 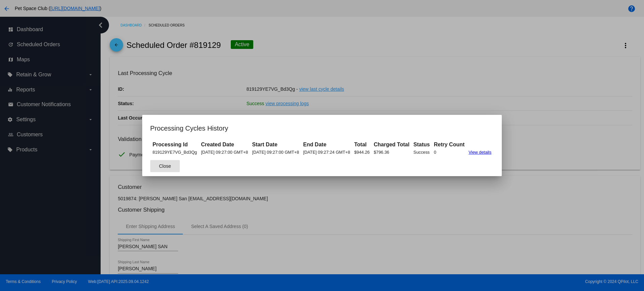 What do you see at coordinates (422, 152) in the screenshot?
I see `td: Success` at bounding box center [422, 152].